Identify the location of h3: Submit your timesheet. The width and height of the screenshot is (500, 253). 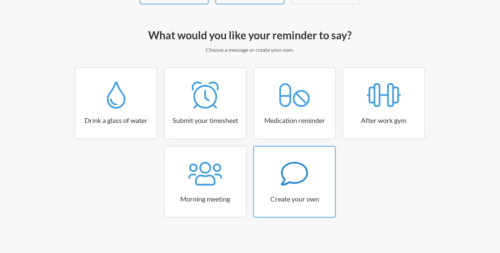
(205, 120).